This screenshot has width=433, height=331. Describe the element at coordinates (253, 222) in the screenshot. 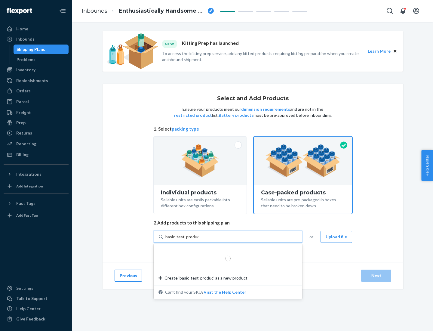

I see `span: 2. Add products to this shipping plan` at that location.